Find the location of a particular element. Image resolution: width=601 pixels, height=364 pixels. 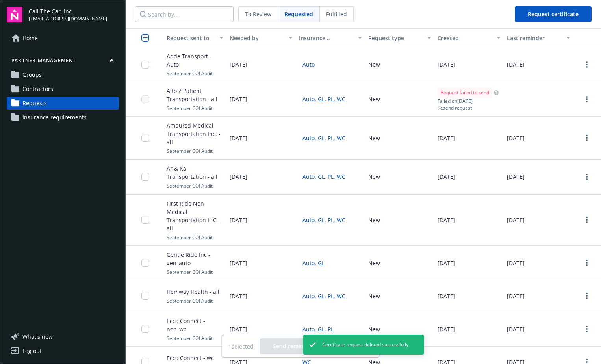

span: Gentle Ride Inc - gen_auto is located at coordinates (195, 259).